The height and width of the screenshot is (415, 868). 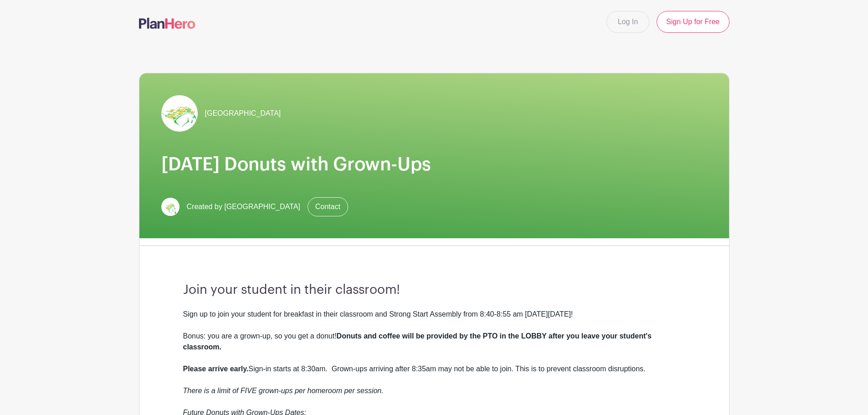 I want to click on strong: Donuts and coffee will be provided by the PTO in the LOBBY after you leave your student's classroom., so click(x=417, y=341).